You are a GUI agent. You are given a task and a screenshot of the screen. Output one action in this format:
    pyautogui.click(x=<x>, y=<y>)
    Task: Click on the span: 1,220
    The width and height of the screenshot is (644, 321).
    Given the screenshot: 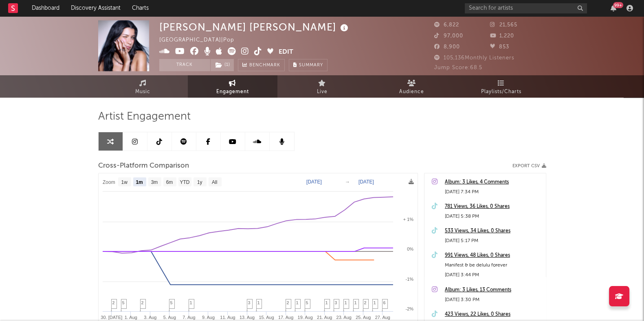 What is the action you would take?
    pyautogui.click(x=502, y=36)
    